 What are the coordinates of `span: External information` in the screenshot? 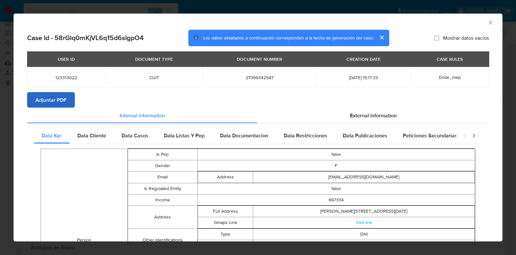 It's located at (373, 115).